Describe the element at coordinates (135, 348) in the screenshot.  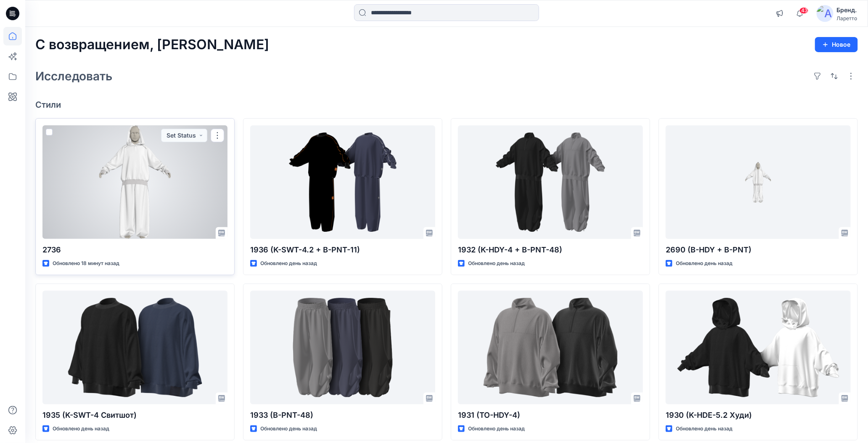
I see `a: 1935 (K-SWT-4 Свитшот)` at that location.